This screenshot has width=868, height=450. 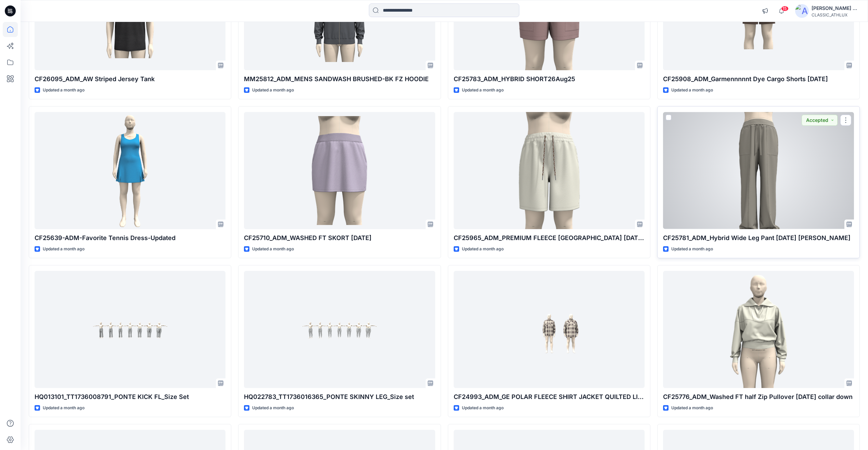 What do you see at coordinates (759, 329) in the screenshot?
I see `a: CF25776_ADM_Washed FT half Zip Pullover 25AUG25 collar down` at bounding box center [759, 329].